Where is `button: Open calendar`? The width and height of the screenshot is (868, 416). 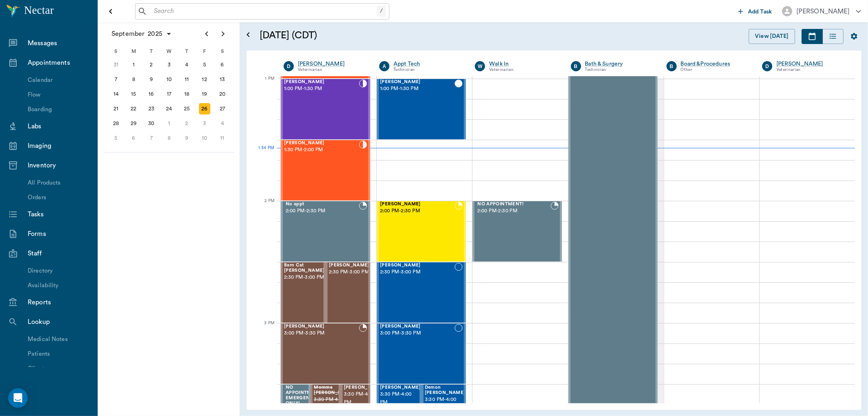
button: Open calendar is located at coordinates (248, 35).